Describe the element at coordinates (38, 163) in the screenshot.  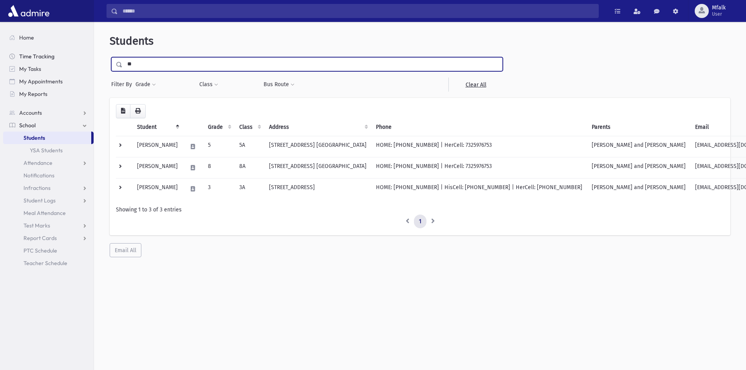
I see `span: Attendance` at that location.